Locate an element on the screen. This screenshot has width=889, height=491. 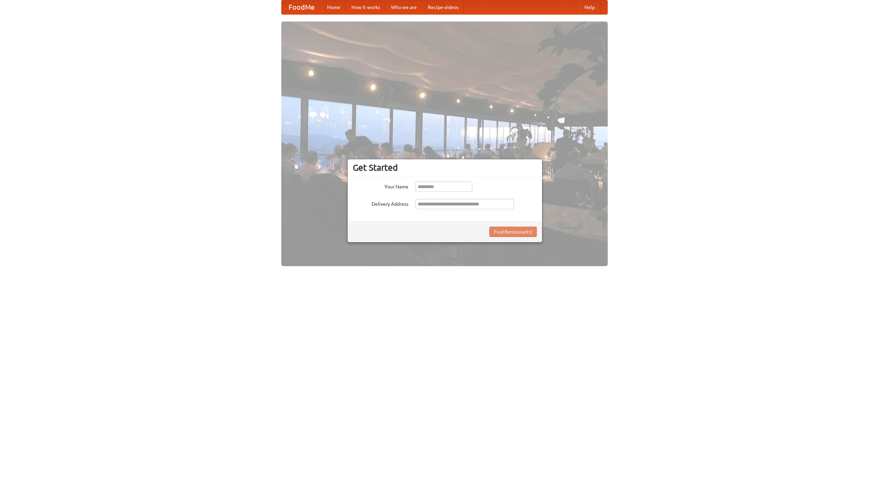
a: Home is located at coordinates (334, 7).